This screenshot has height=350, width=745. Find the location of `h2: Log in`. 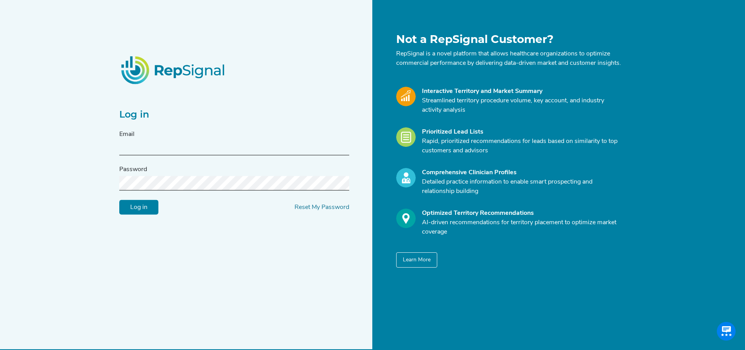

h2: Log in is located at coordinates (234, 115).